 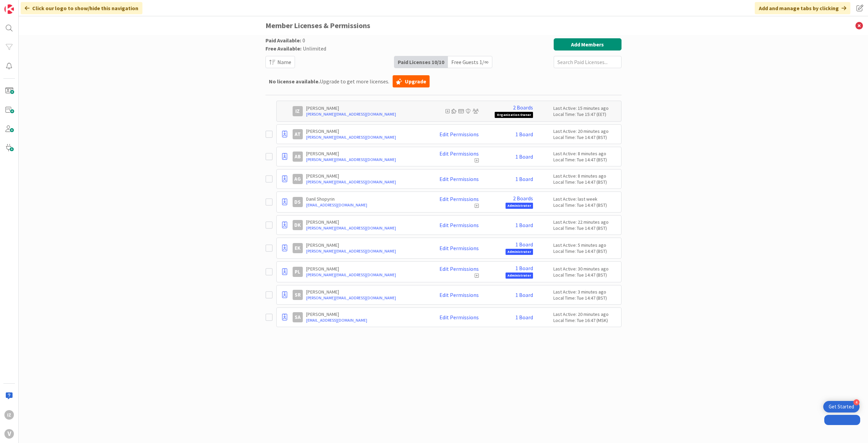 I want to click on div: Open Get Started checklist, remaining modules: 4, so click(x=841, y=407).